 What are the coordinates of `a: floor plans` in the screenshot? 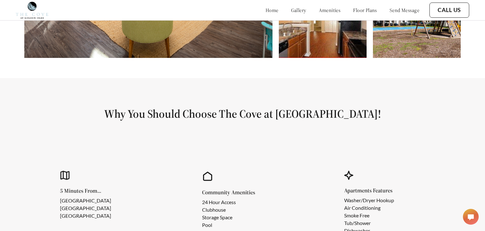 It's located at (365, 10).